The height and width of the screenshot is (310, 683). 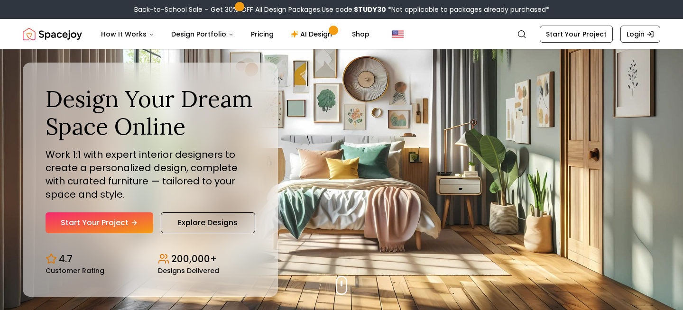 I want to click on a: AI Design, so click(x=312, y=34).